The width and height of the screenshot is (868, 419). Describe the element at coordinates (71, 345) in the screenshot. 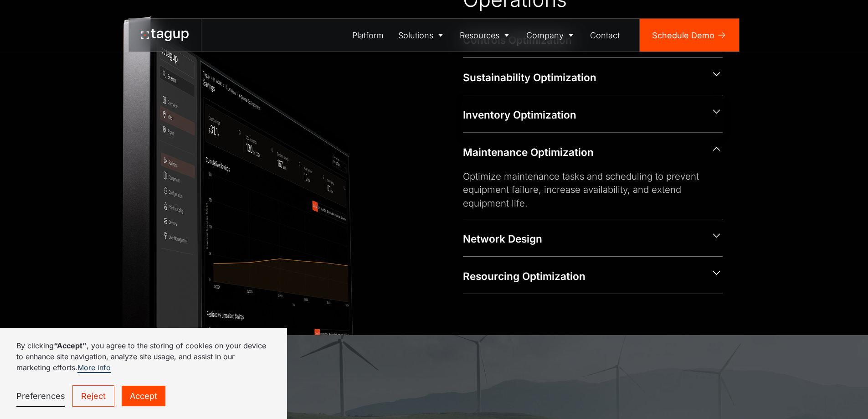

I see `strong: “Accept”` at that location.